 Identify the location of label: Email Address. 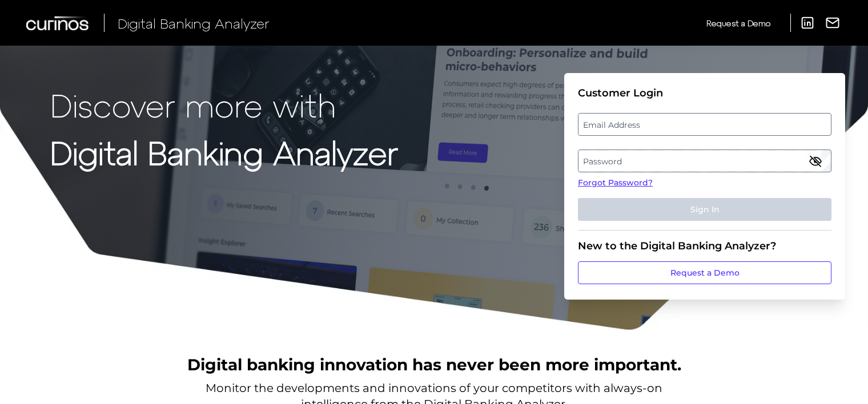
(704, 125).